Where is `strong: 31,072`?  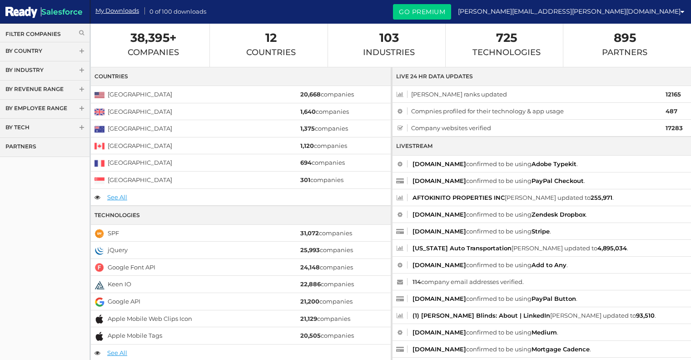 strong: 31,072 is located at coordinates (310, 233).